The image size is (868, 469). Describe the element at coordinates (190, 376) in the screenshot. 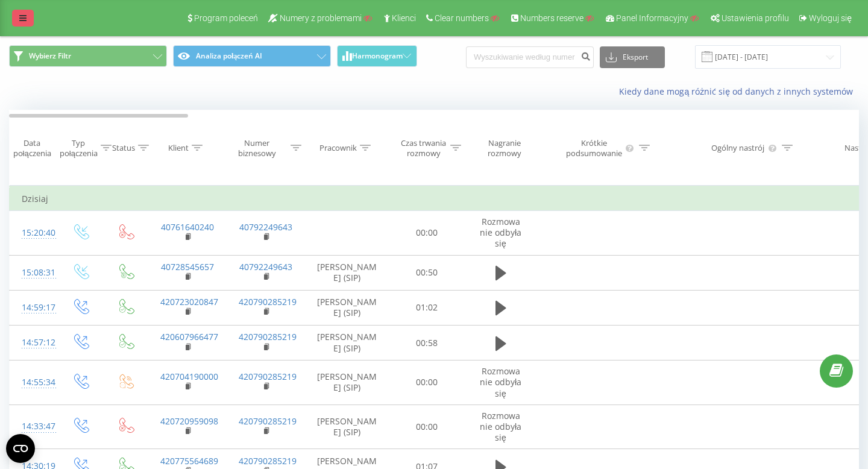

I see `a: 420704190000` at that location.